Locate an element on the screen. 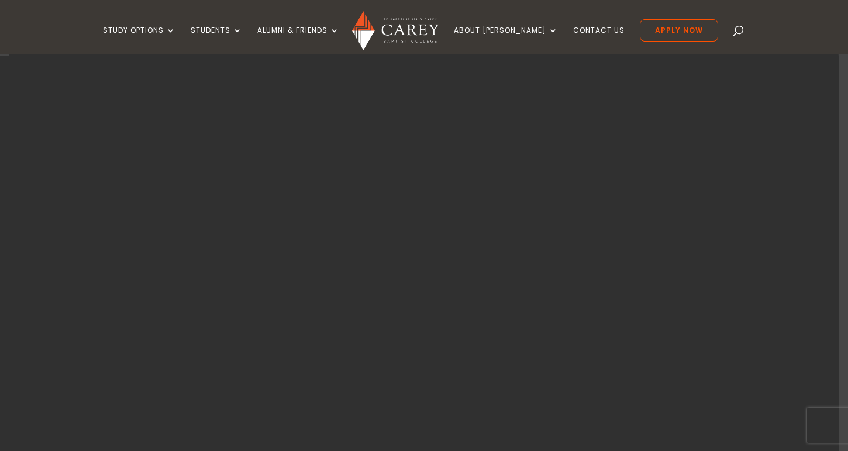  a: Apply Now is located at coordinates (679, 30).